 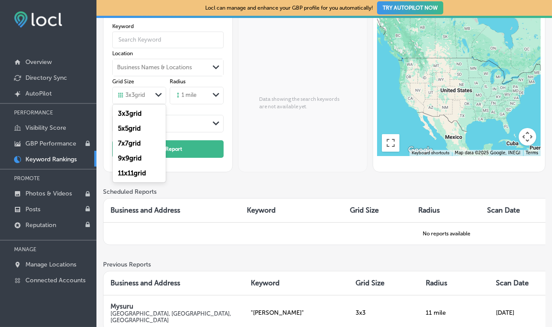 What do you see at coordinates (421, 151) in the screenshot?
I see `a: Open this area in Google Maps (opens a new window)` at bounding box center [421, 151].